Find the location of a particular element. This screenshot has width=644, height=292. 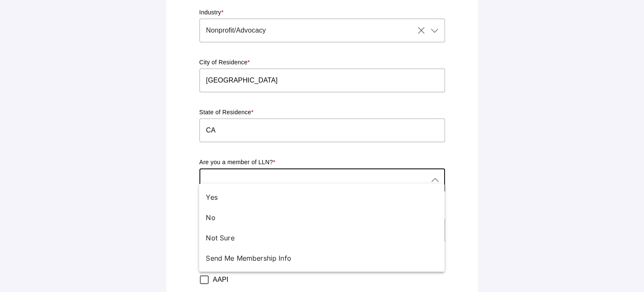

p: State of Residence is located at coordinates (322, 113).